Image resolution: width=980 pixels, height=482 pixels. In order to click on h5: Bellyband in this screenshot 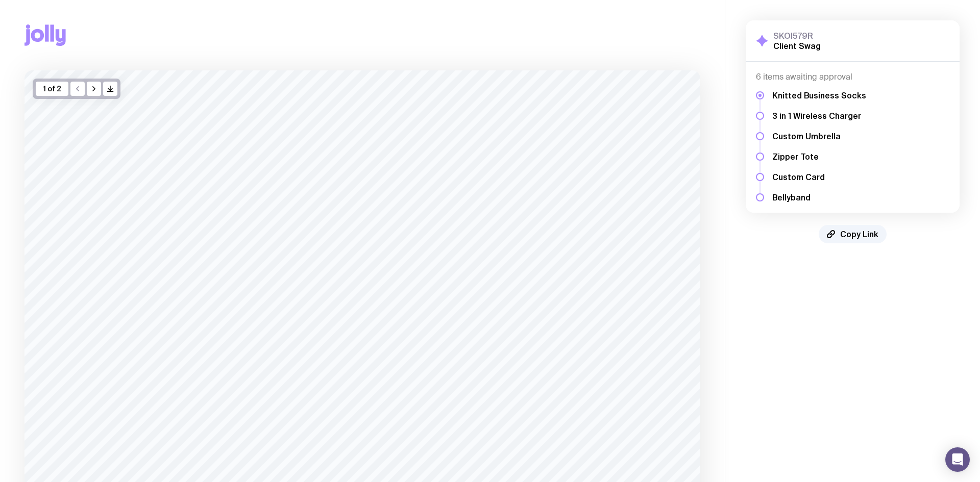, I will do `click(819, 198)`.